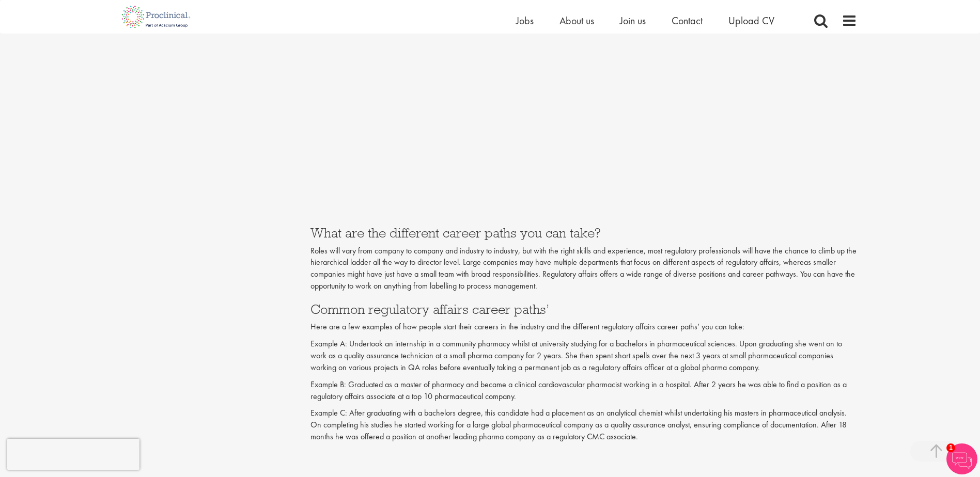 The height and width of the screenshot is (477, 980). I want to click on h3: What are the different career paths you can take?, so click(584, 233).